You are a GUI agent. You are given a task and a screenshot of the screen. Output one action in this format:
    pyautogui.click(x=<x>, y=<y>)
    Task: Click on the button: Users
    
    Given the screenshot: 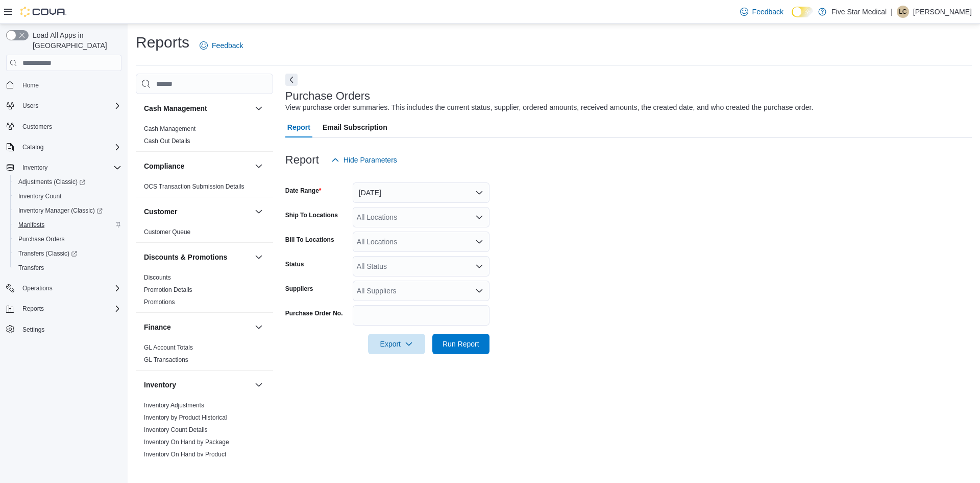 What is the action you would take?
    pyautogui.click(x=30, y=105)
    